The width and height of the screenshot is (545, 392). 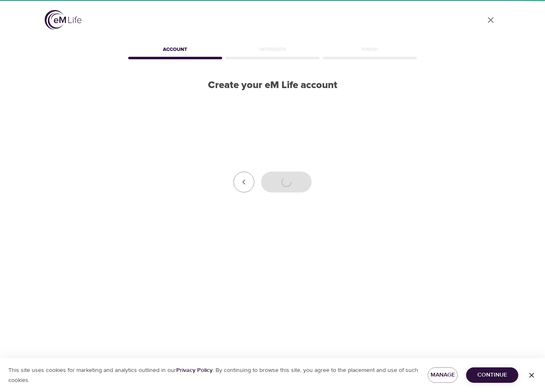 What do you see at coordinates (492, 375) in the screenshot?
I see `button: Continue` at bounding box center [492, 375].